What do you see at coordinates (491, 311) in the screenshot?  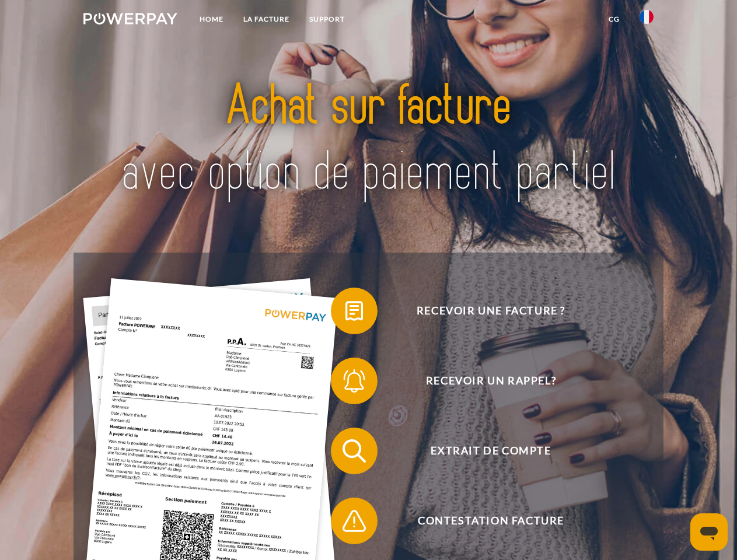 I see `span: Recevoir une facture ?` at bounding box center [491, 311].